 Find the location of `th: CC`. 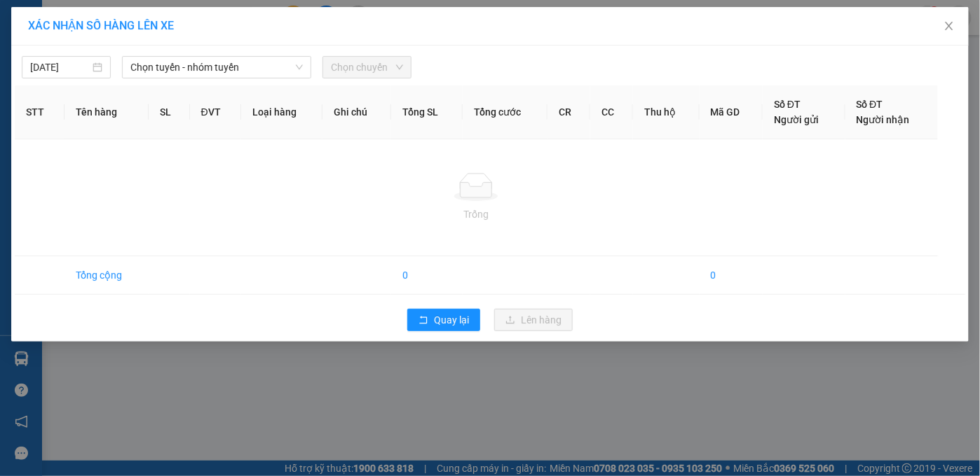

th: CC is located at coordinates (611, 112).